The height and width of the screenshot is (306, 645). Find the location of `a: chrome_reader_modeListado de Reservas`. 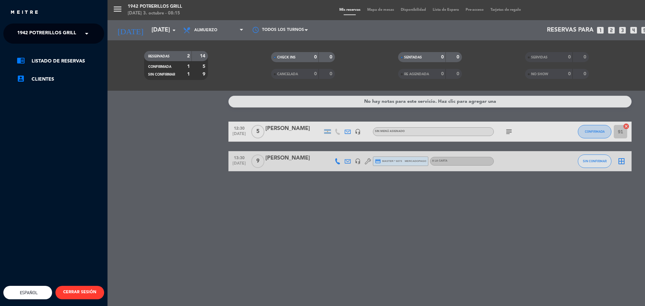

a: chrome_reader_modeListado de Reservas is located at coordinates (61, 61).